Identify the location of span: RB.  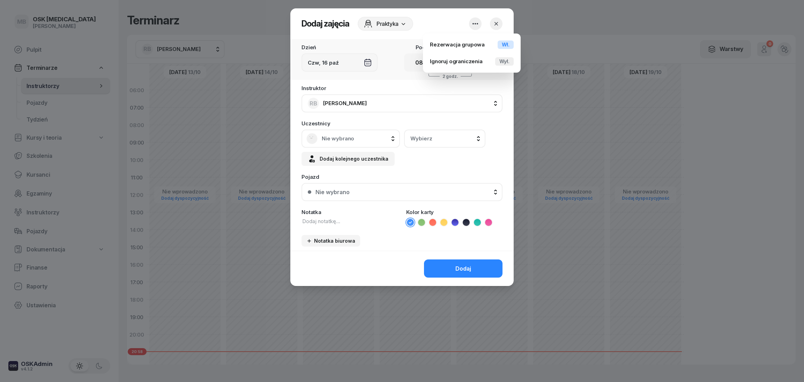
(314, 103).